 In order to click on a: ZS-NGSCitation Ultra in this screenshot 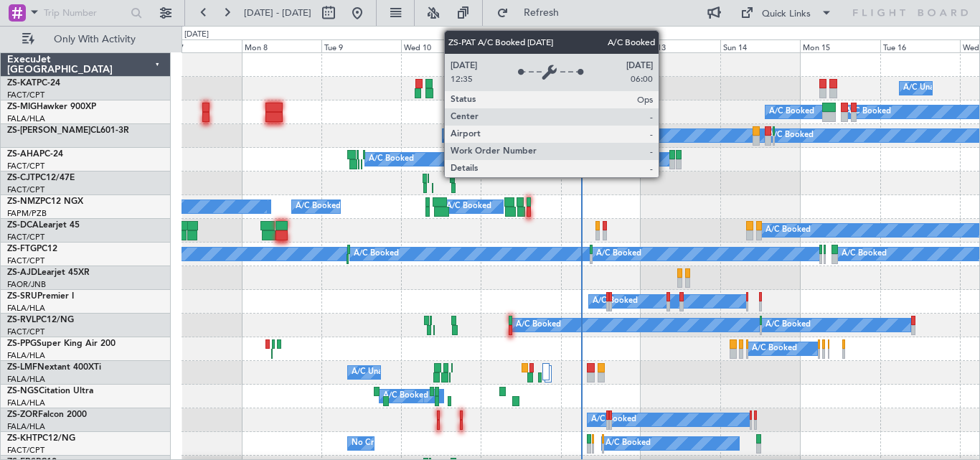, I will do `click(51, 392)`.